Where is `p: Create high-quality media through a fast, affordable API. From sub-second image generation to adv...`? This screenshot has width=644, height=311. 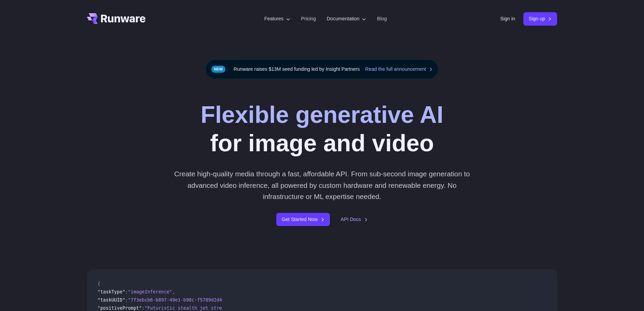
p: Create high-quality media through a fast, affordable API. From sub-second image generation to adv... is located at coordinates (322, 185).